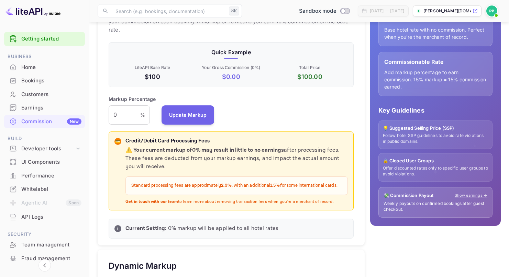 The height and width of the screenshot is (277, 509). What do you see at coordinates (169, 11) in the screenshot?
I see `input: Search (e.g. bookings, documentation)` at bounding box center [169, 11].